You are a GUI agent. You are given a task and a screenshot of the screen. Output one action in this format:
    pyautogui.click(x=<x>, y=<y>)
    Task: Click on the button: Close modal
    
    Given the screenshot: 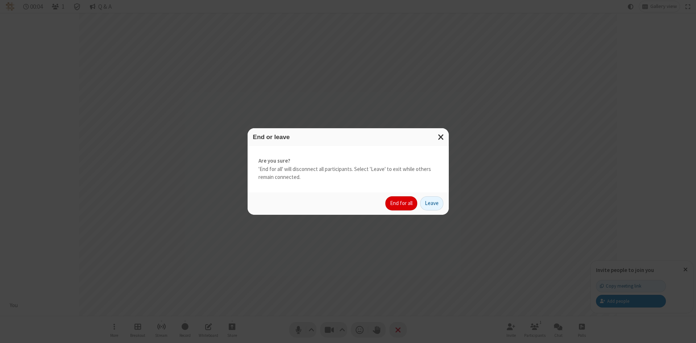 What is the action you would take?
    pyautogui.click(x=441, y=137)
    